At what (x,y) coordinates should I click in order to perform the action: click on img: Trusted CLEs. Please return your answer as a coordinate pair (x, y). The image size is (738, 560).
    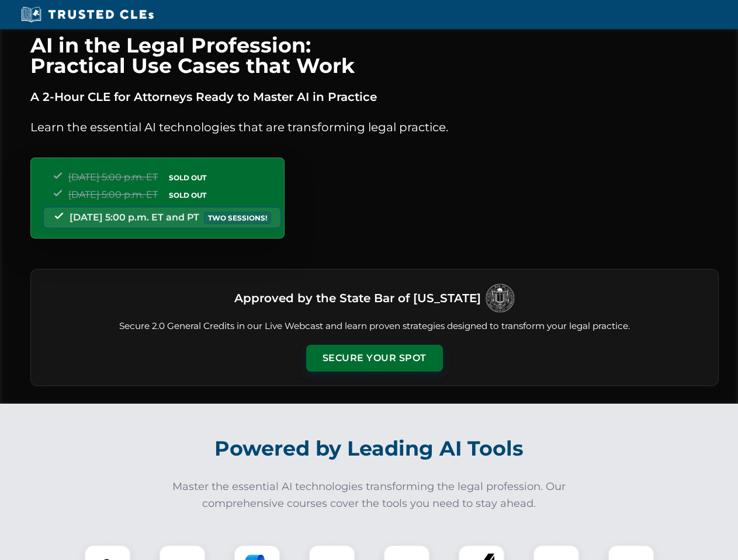
    Looking at the image, I should click on (87, 14).